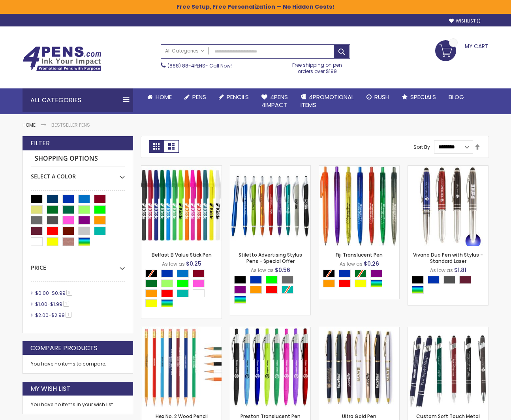 The height and width of the screenshot is (420, 511). I want to click on span: $1.81, so click(460, 270).